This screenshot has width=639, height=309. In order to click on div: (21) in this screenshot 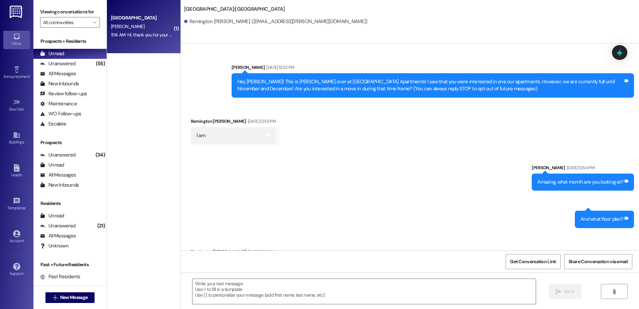, I will do `click(101, 226)`.